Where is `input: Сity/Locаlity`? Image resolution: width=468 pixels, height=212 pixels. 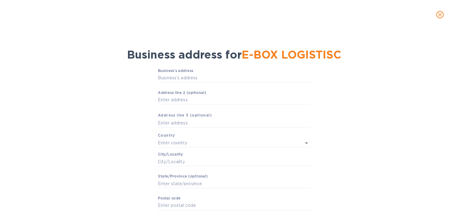 input: Сity/Locаlity is located at coordinates (234, 161).